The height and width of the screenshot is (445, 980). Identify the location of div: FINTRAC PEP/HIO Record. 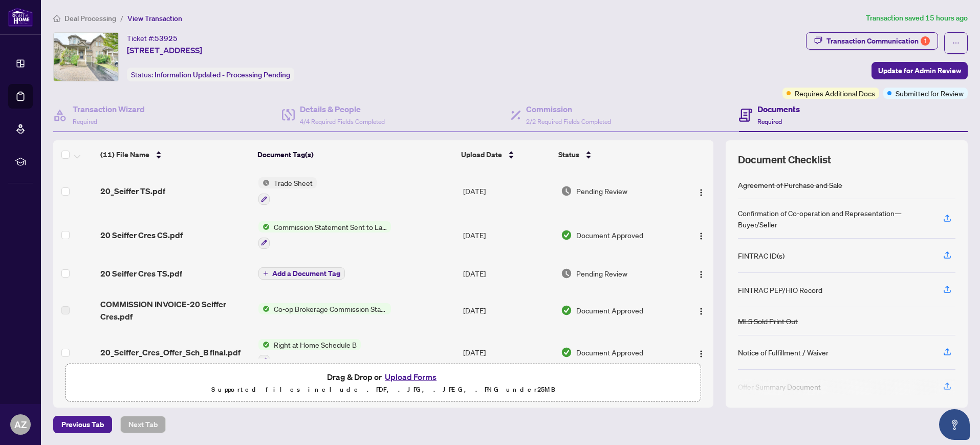
(780, 290).